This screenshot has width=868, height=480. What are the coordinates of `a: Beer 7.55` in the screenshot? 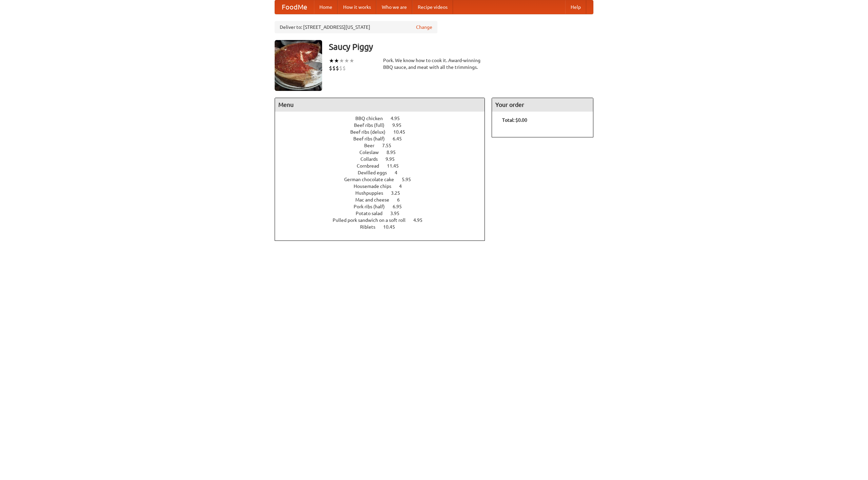 It's located at (383, 146).